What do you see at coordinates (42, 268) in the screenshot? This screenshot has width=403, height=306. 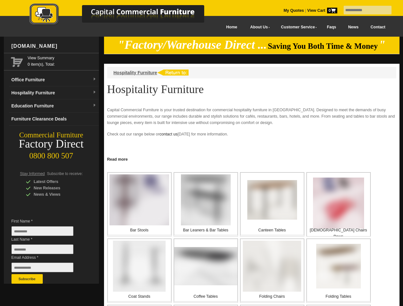 I see `input: Email Address *` at bounding box center [42, 268].